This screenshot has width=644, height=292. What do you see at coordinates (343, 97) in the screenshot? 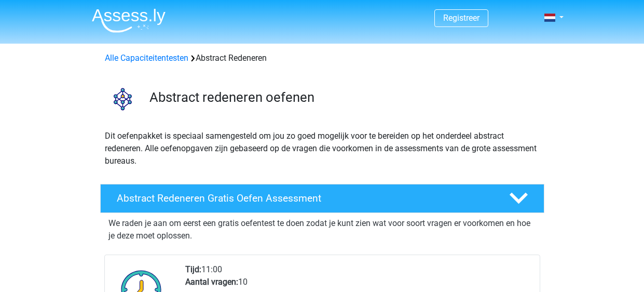
I see `h3: Abstract redeneren oefenen` at bounding box center [343, 97].